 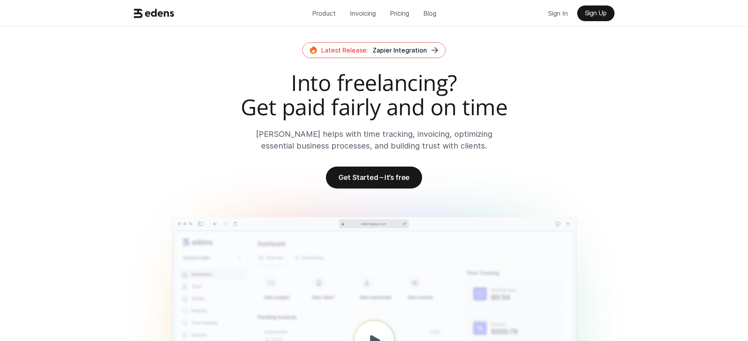 What do you see at coordinates (363, 13) in the screenshot?
I see `p: Invoicing` at bounding box center [363, 13].